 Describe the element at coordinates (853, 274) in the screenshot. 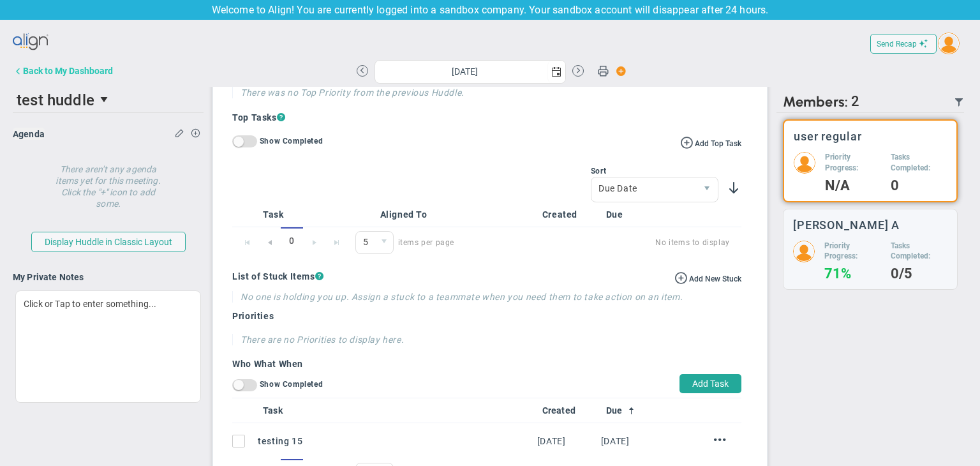

I see `h4: 71%` at that location.